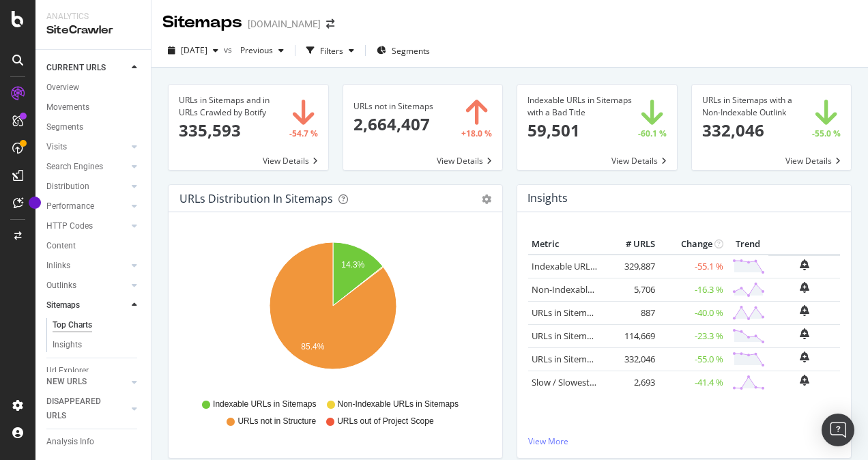 This screenshot has height=460, width=868. What do you see at coordinates (693, 244) in the screenshot?
I see `th: Change` at bounding box center [693, 244].